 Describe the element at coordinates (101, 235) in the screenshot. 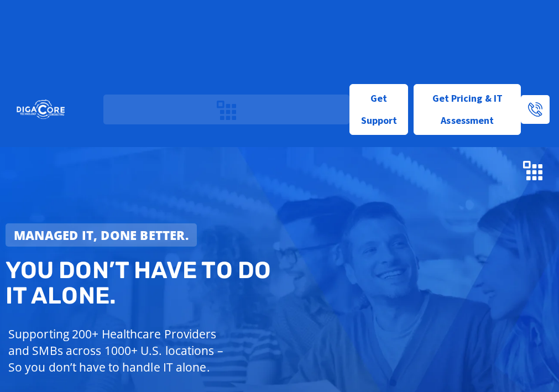

I see `strong: Managed IT, done better.` at that location.